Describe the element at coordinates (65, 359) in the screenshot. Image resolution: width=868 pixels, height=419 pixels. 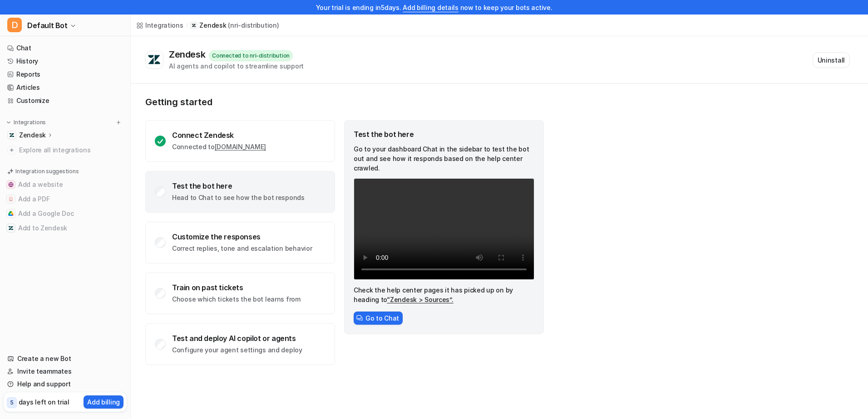
I see `a: Create a new Bot` at that location.